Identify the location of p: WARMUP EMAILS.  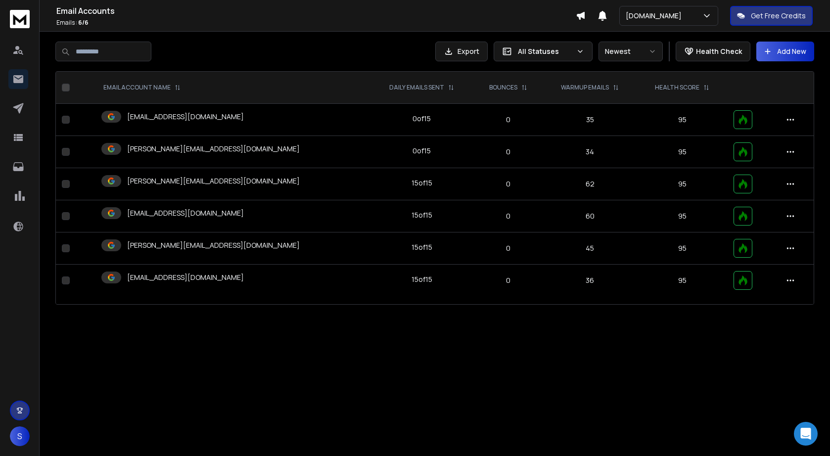
(585, 88).